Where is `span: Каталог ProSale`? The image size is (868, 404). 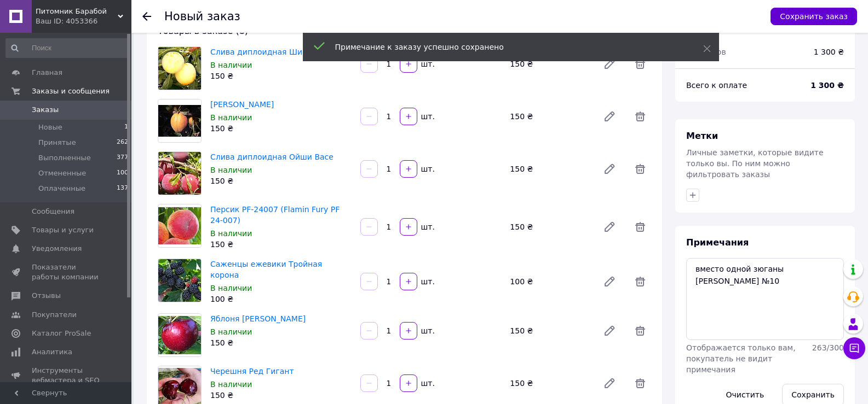 span: Каталог ProSale is located at coordinates (62, 334).